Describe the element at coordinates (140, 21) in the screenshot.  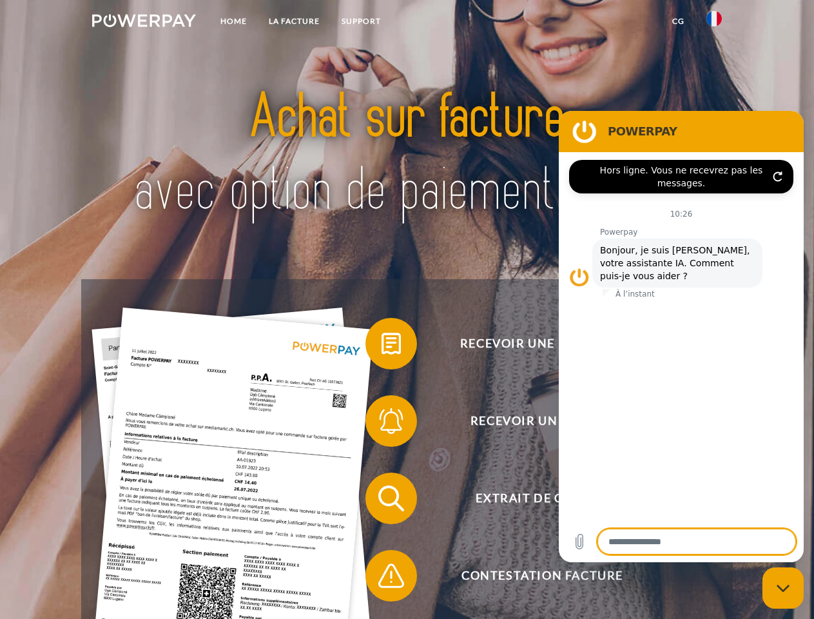
I see `h2: POWERPAY` at that location.